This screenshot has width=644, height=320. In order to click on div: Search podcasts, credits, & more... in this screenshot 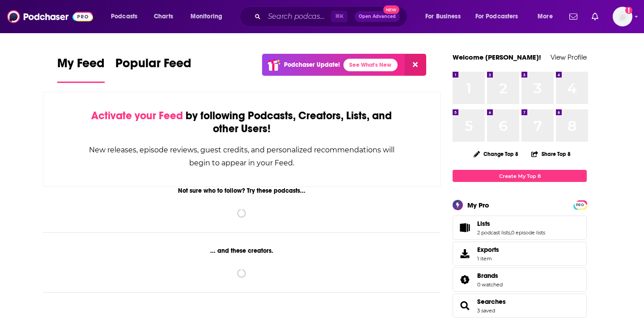, I will do `click(332, 17)`.